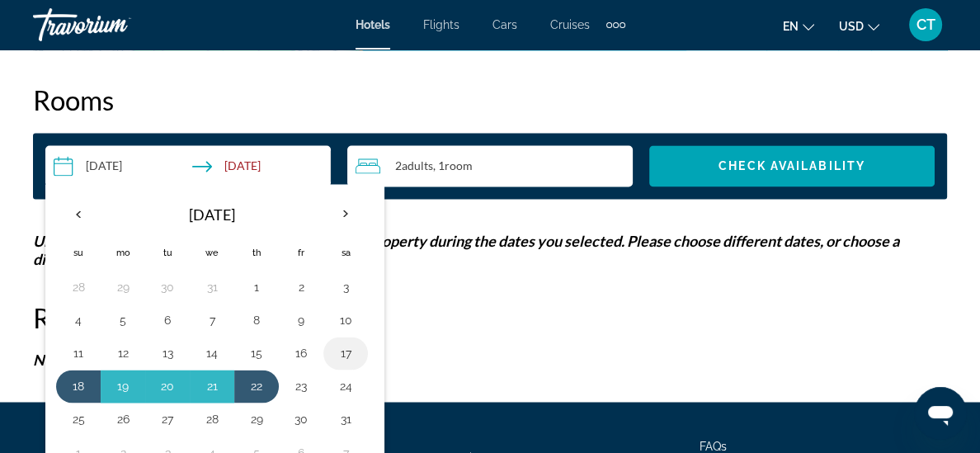 This screenshot has height=453, width=980. Describe the element at coordinates (346, 287) in the screenshot. I see `button: Day 3` at that location.